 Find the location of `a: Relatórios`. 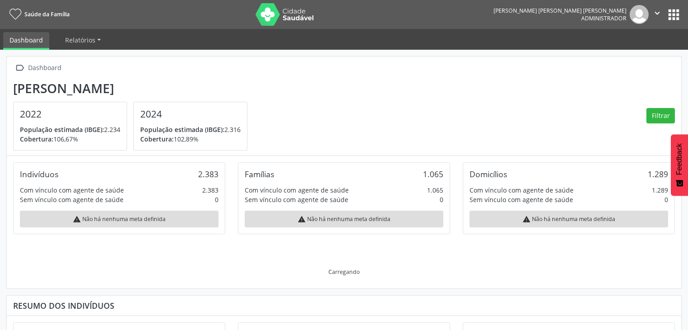

a: Relatórios is located at coordinates (83, 40).